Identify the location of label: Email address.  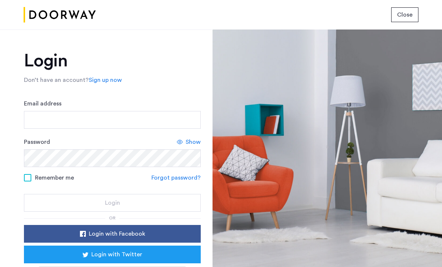
(43, 104).